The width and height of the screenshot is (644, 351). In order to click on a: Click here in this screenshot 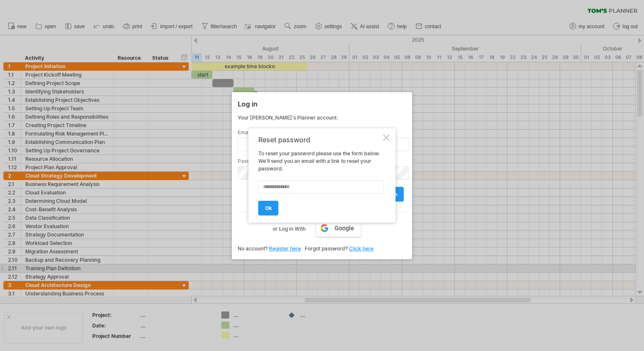, I will do `click(361, 249)`.